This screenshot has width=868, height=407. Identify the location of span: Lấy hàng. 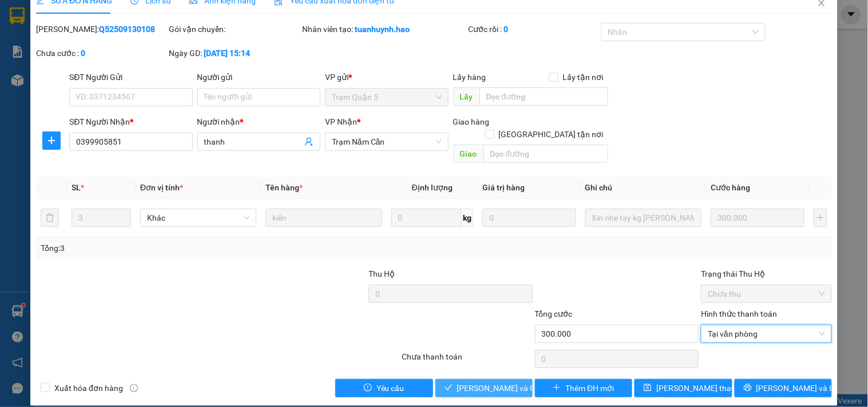
(469, 77).